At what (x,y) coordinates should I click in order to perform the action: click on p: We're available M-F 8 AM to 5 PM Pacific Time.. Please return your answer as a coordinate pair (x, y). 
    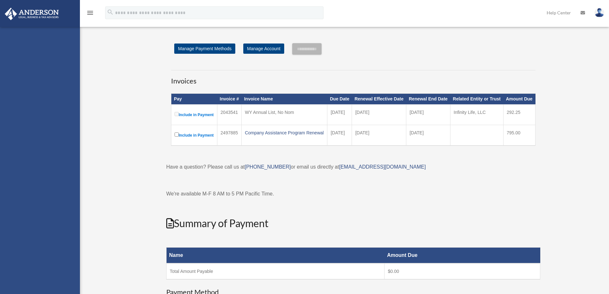
    Looking at the image, I should click on (353, 194).